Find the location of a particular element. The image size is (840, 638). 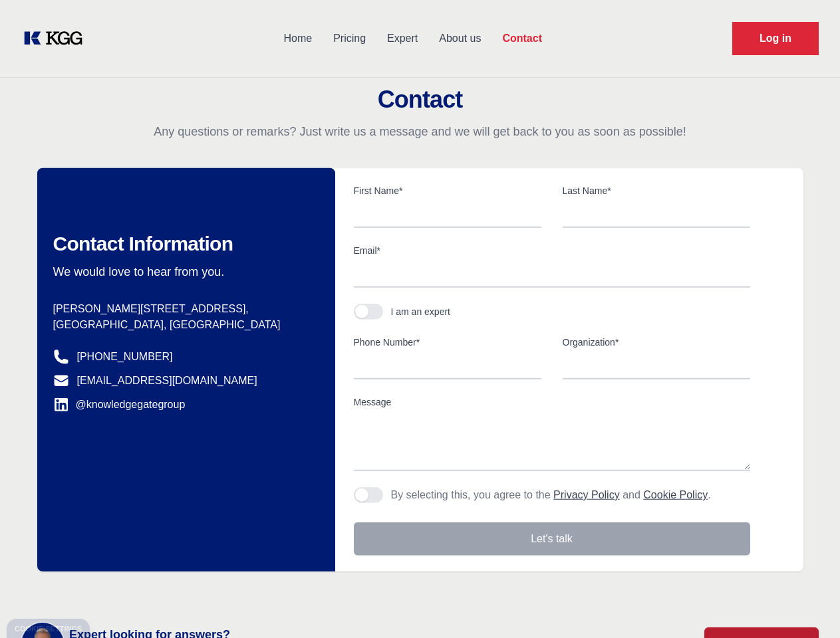

div: Cookie settings is located at coordinates (48, 628).